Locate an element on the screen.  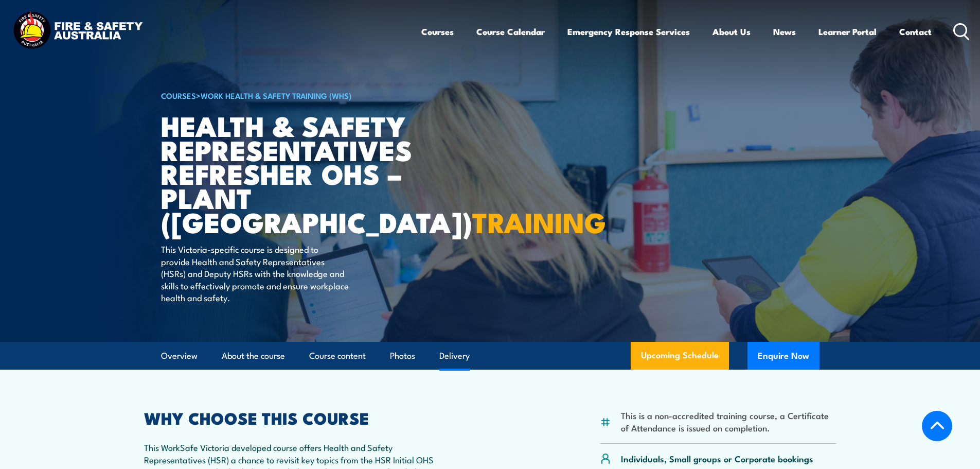
a: News is located at coordinates (784, 31).